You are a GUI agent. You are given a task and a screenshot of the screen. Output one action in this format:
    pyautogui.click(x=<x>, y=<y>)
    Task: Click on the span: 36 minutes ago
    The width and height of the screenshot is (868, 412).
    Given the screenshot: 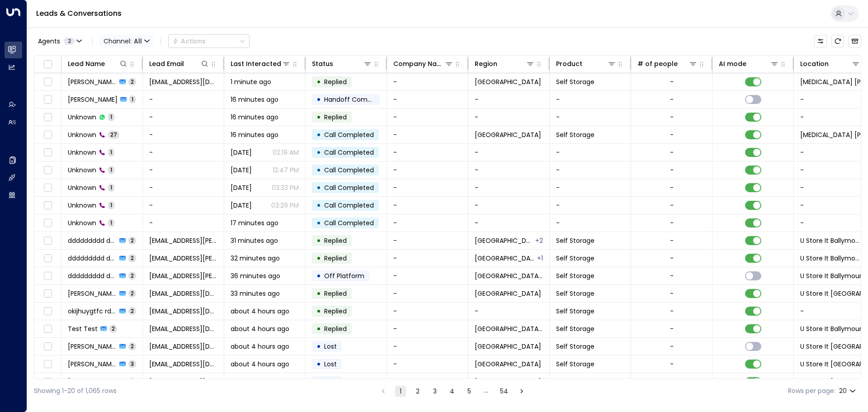 What is the action you would take?
    pyautogui.click(x=255, y=276)
    